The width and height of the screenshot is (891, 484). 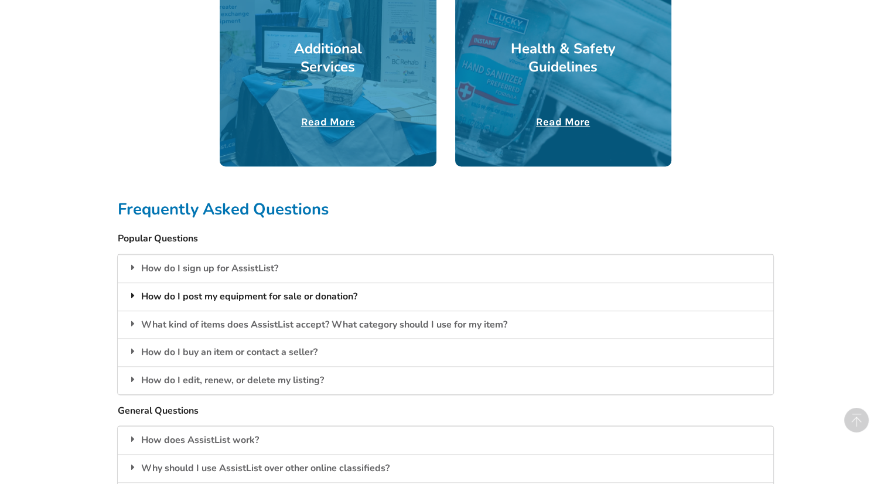 What do you see at coordinates (445, 324) in the screenshot?
I see `div: What kind of items does AssistList accept? What category should I use for my item?` at bounding box center [445, 324].